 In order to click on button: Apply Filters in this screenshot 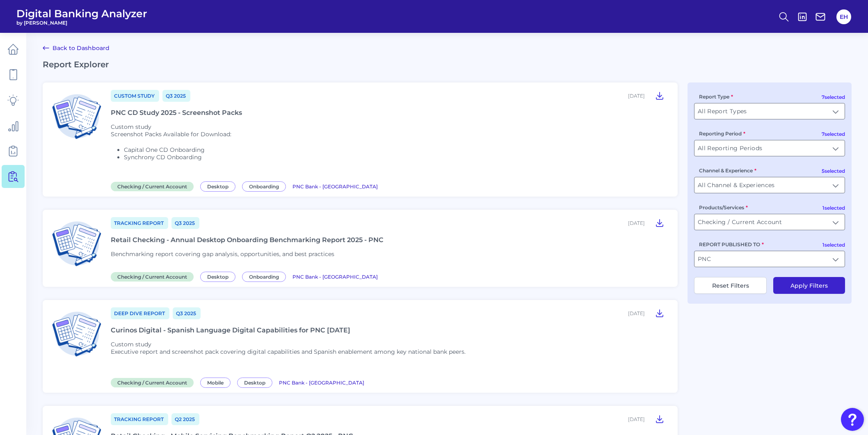, I will do `click(809, 285)`.